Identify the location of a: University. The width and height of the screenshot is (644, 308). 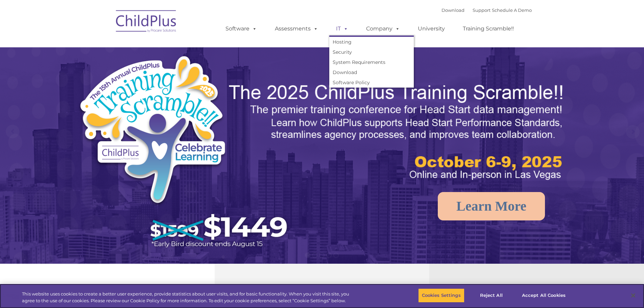
(431, 29).